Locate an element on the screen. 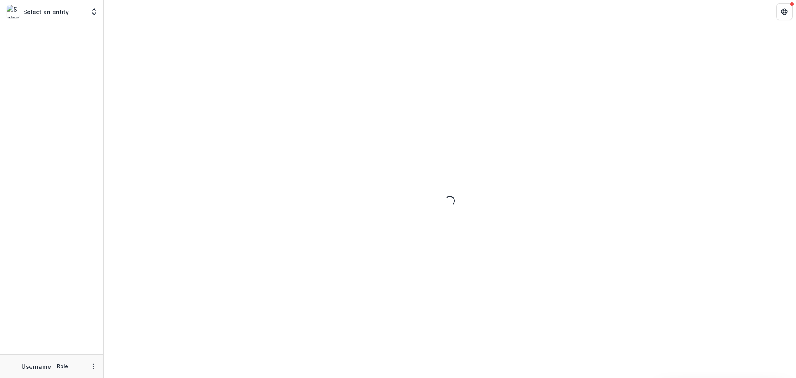 Image resolution: width=796 pixels, height=378 pixels. button: More is located at coordinates (93, 366).